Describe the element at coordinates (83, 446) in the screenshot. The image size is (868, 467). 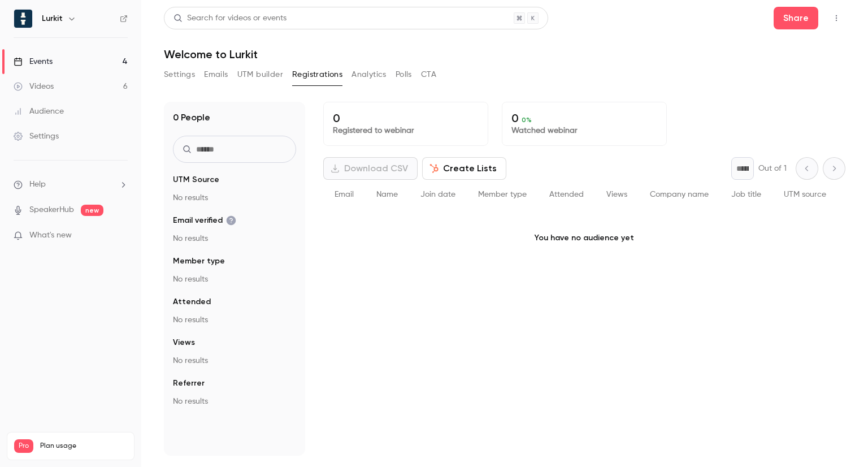
I see `span: Plan usage` at that location.